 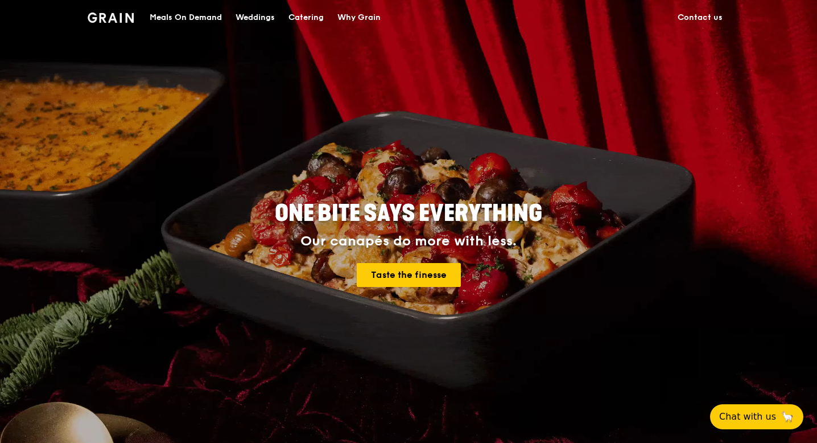 I want to click on span: ONE BITE SAYS EVERYTHING, so click(x=409, y=213).